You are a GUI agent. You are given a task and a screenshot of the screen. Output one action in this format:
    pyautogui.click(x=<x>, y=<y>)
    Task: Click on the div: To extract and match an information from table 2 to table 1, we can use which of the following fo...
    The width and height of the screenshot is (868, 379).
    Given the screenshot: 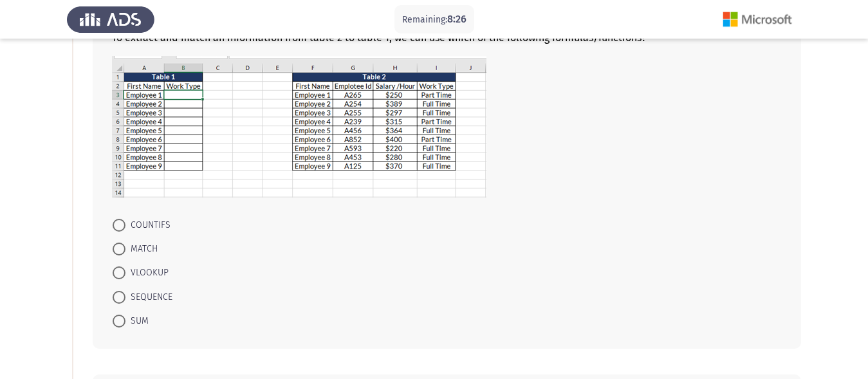 What is the action you would take?
    pyautogui.click(x=447, y=116)
    